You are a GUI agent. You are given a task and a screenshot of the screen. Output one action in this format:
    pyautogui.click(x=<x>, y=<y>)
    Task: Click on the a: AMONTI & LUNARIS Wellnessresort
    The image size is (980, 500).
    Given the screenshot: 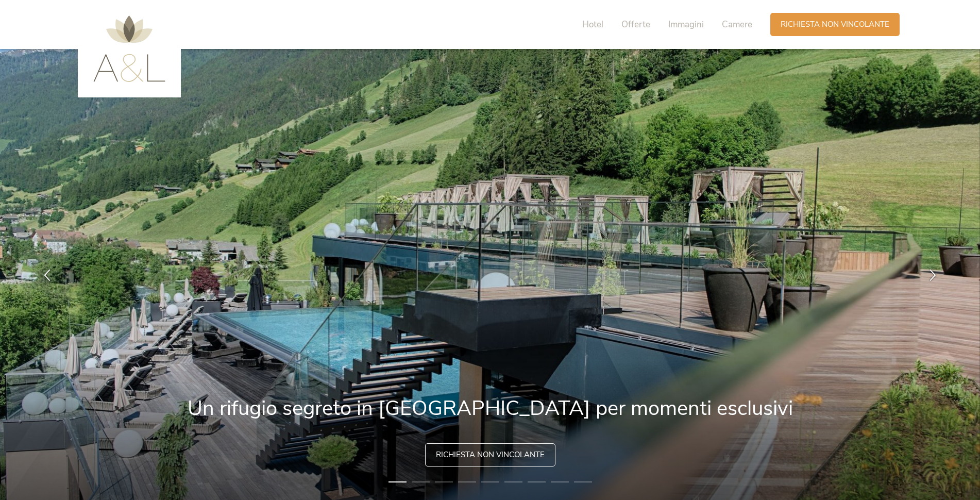 What is the action you would take?
    pyautogui.click(x=130, y=49)
    